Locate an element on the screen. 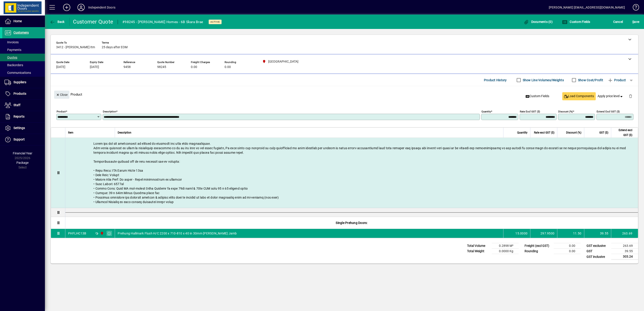  span: 98245 is located at coordinates (161, 67).